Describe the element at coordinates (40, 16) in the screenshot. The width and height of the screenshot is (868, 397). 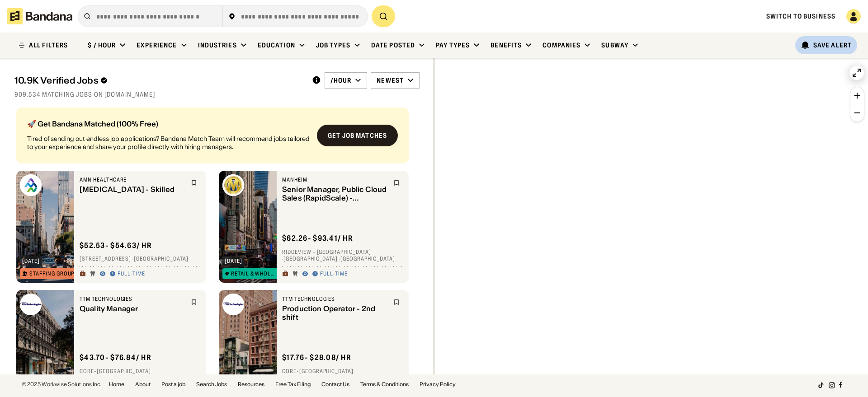
I see `img: Bandana logotype` at that location.